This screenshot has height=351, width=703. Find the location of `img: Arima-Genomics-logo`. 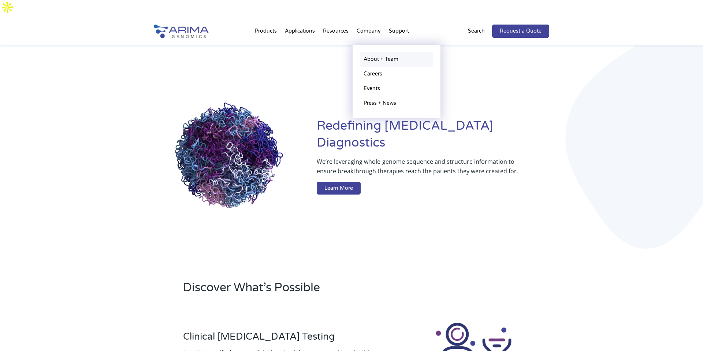

img: Arima-Genomics-logo is located at coordinates (181, 31).